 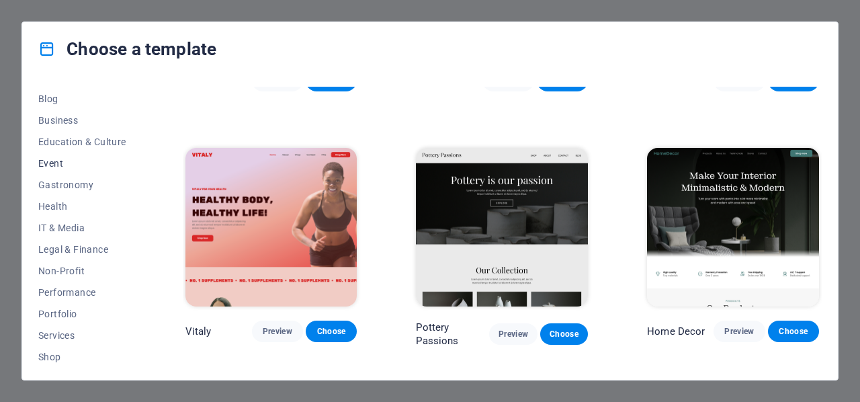 I want to click on button: Business, so click(x=82, y=120).